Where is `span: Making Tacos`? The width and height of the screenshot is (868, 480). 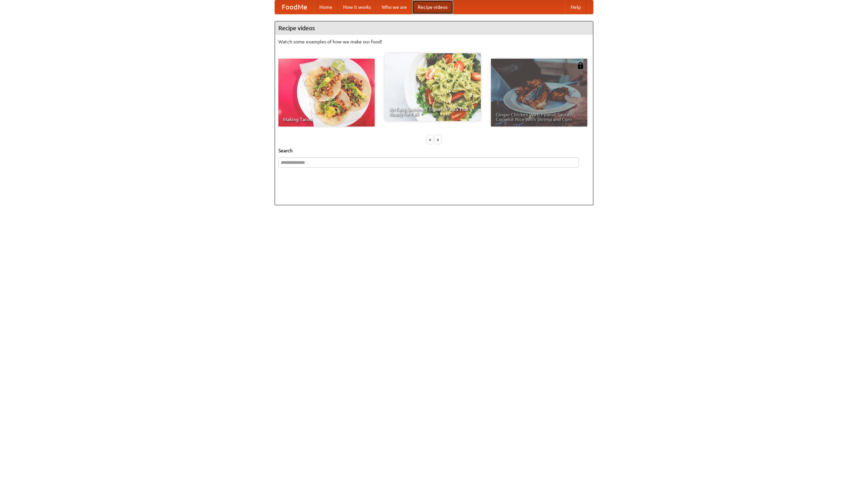
span: Making Tacos is located at coordinates (327, 119).